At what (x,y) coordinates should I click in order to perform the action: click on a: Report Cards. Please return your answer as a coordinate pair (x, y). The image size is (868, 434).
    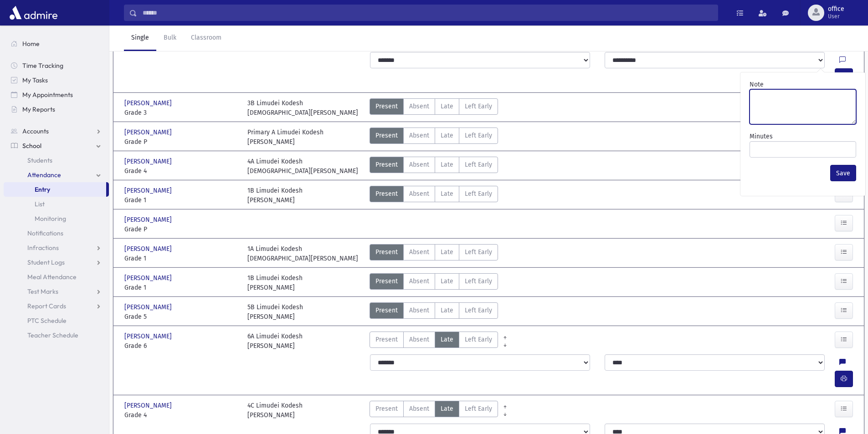
    Looking at the image, I should click on (56, 306).